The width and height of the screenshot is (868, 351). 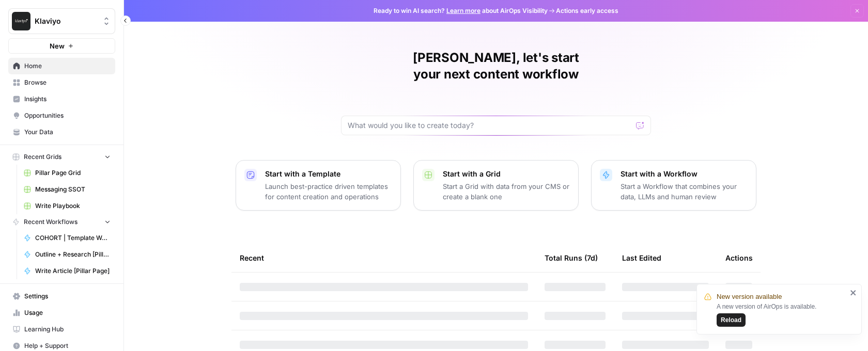 What do you see at coordinates (62, 116) in the screenshot?
I see `a: Opportunities` at bounding box center [62, 116].